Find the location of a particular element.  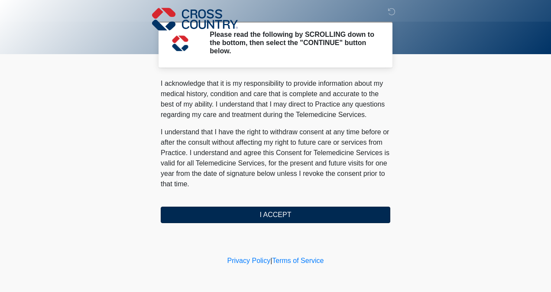

button: I ACCEPT is located at coordinates (276, 215).